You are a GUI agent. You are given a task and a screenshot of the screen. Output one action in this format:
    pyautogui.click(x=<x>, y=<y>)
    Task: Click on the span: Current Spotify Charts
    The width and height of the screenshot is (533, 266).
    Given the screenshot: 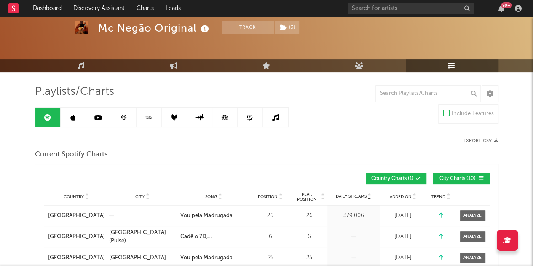 What is the action you would take?
    pyautogui.click(x=71, y=155)
    